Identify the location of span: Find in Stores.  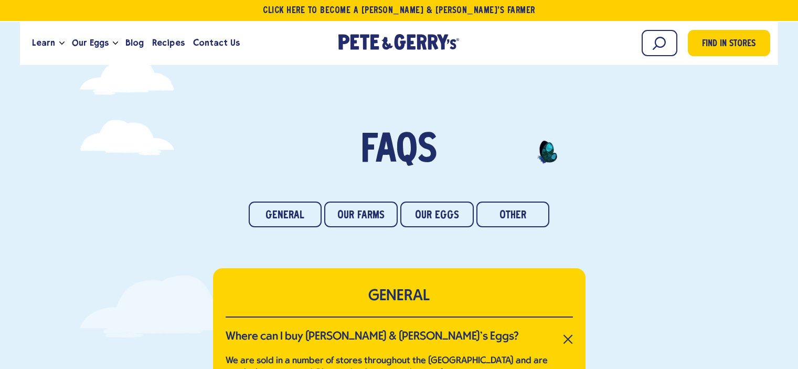
(729, 44).